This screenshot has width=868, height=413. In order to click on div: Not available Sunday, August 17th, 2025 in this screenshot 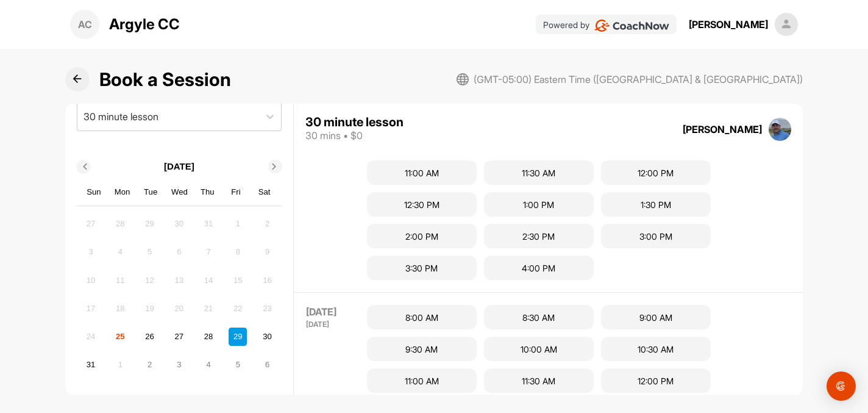, I will do `click(91, 308)`.